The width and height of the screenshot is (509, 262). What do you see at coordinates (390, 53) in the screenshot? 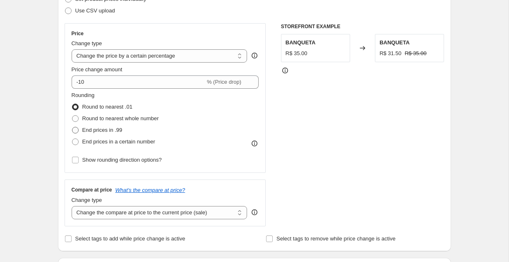
I see `div: R$ 31.50` at bounding box center [390, 53].